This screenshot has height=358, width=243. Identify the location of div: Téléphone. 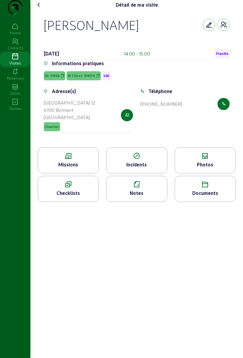
(160, 91).